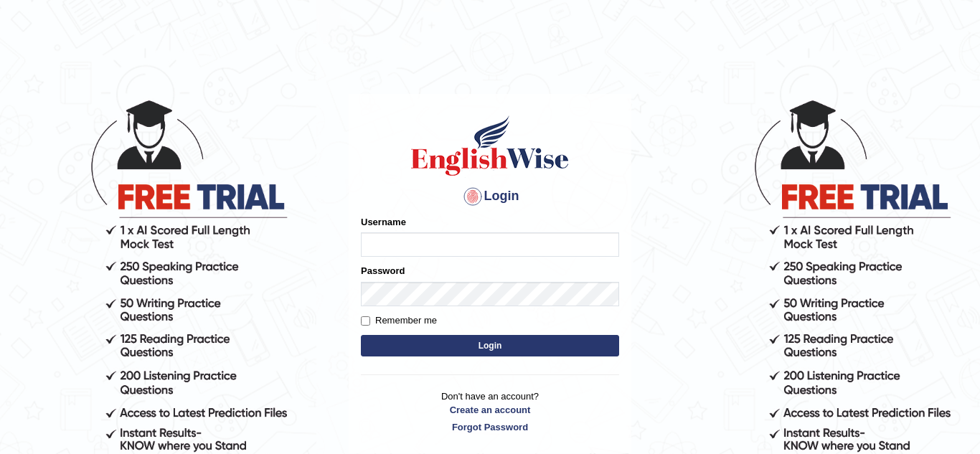 This screenshot has width=980, height=454. What do you see at coordinates (399, 321) in the screenshot?
I see `label: Remember me` at bounding box center [399, 321].